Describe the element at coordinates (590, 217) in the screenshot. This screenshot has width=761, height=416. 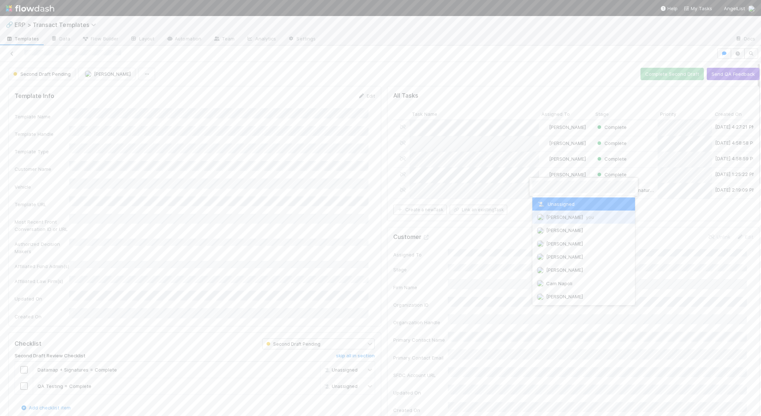
I see `span: you` at that location.